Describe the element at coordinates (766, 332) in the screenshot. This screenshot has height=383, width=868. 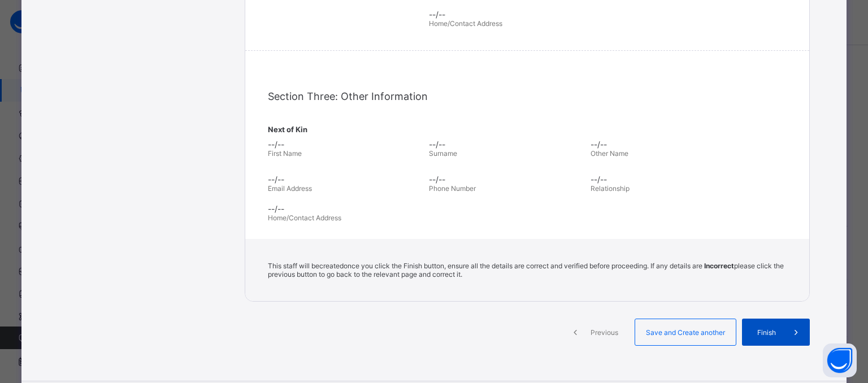
I see `span: Finish` at that location.